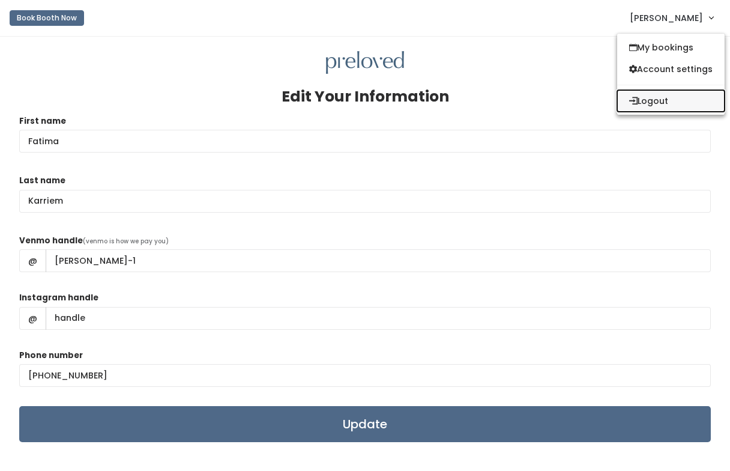 This screenshot has height=471, width=730. I want to click on label: First name, so click(43, 121).